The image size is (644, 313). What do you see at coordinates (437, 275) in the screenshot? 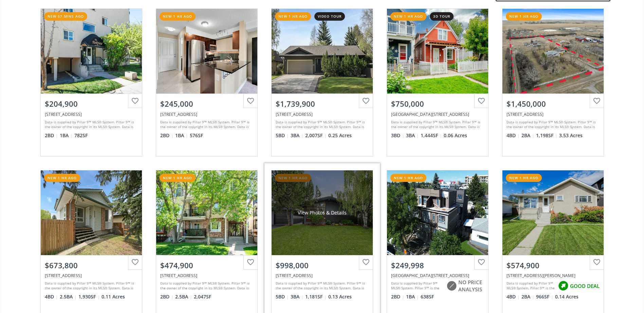
I see `div: 1729 31 Street SW #101A, Calgary, AB T3C 1N2` at bounding box center [437, 275].